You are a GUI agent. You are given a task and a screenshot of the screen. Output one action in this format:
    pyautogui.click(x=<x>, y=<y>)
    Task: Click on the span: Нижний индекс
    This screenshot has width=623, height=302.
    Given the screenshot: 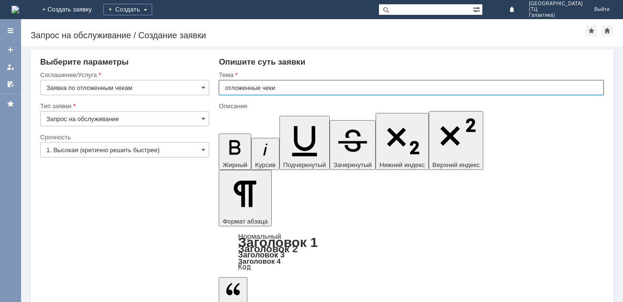 What is the action you would take?
    pyautogui.click(x=402, y=165)
    